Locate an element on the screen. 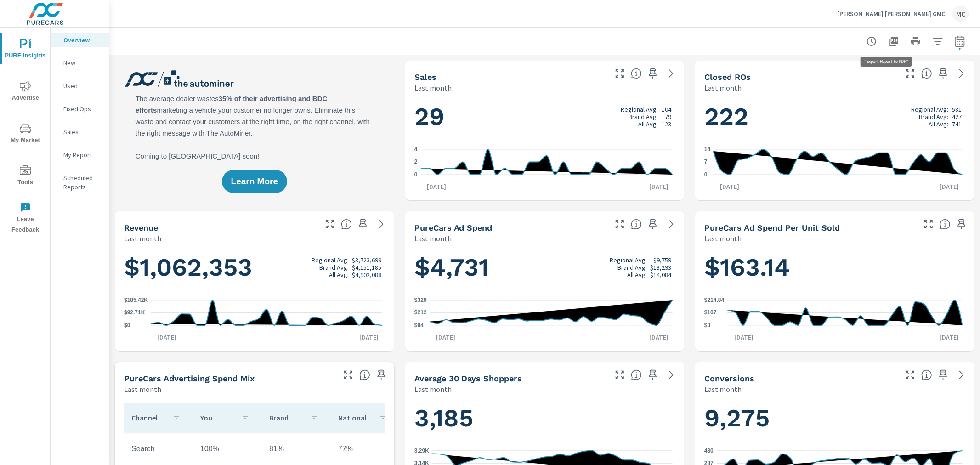  span: This table looks at how you compare to the amount of budget you spend per channel as opposed to y... is located at coordinates (365, 375).